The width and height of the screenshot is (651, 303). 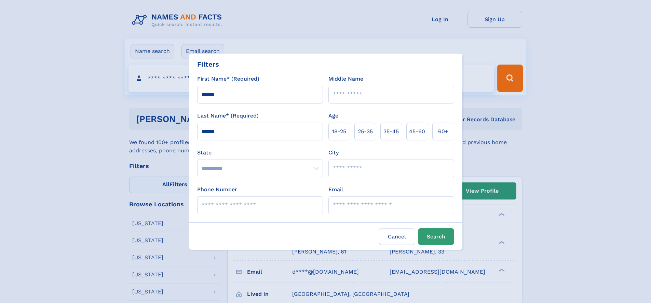 I want to click on span: 35‑45, so click(x=391, y=132).